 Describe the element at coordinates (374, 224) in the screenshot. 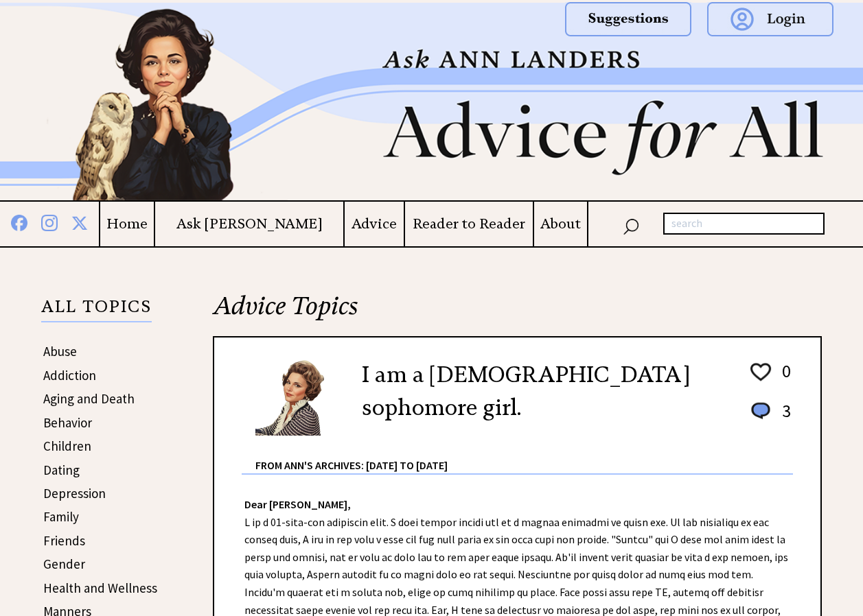

I see `a: Advice` at that location.